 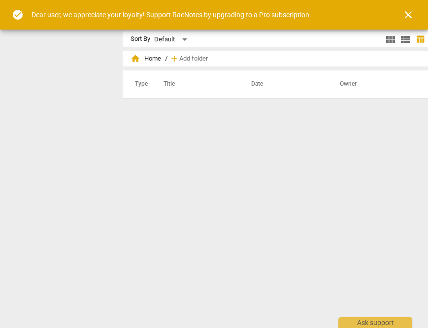 What do you see at coordinates (421, 39) in the screenshot?
I see `span: table_chart` at bounding box center [421, 39].